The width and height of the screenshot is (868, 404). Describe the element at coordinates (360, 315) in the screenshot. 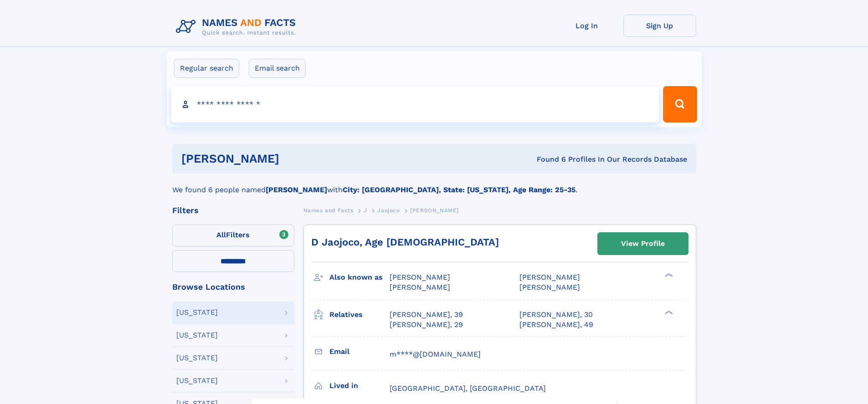

I see `h3: Relatives` at that location.